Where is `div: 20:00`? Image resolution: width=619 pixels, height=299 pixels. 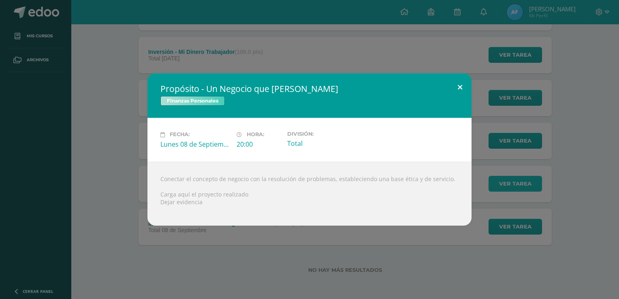 div: 20:00 is located at coordinates (258, 144).